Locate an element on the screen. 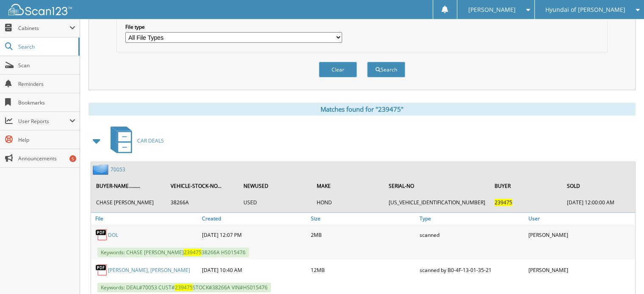  button: Clear is located at coordinates (338, 70).